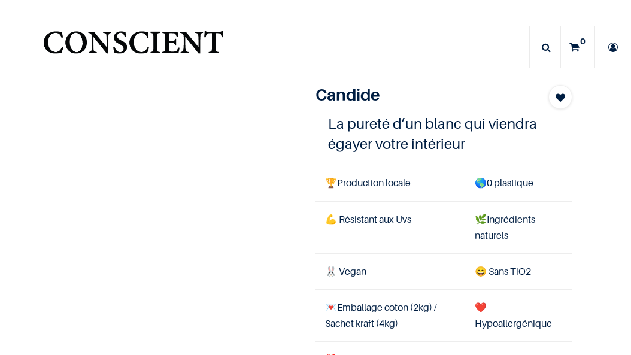  I want to click on td: 0 plastique, so click(519, 183).